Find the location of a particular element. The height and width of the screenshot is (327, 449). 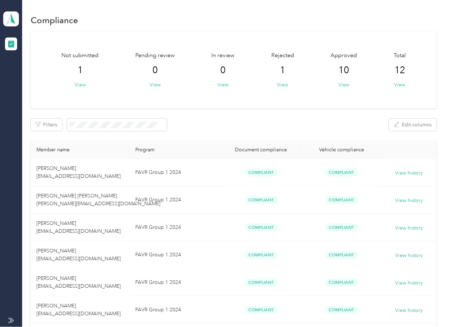

div: Vehicle compliance is located at coordinates (341, 149).